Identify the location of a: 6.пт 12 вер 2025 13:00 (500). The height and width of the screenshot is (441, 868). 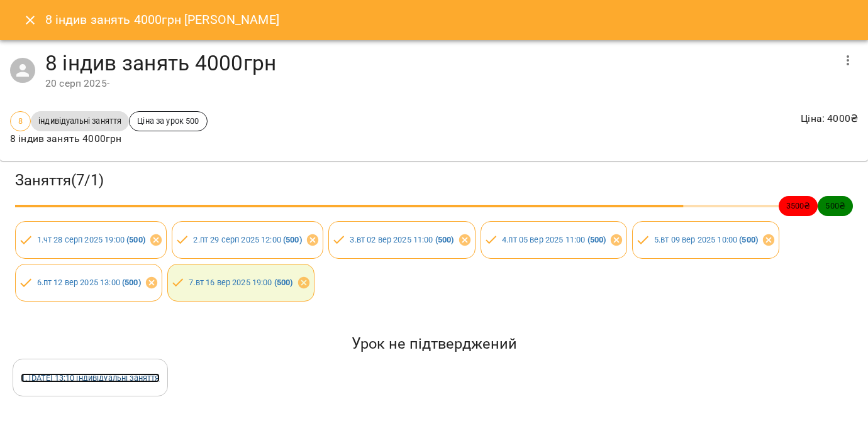
(89, 282).